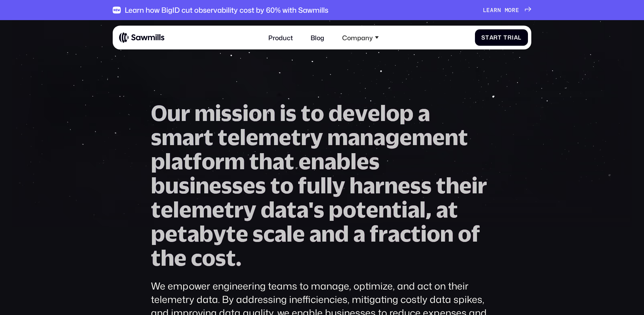 This screenshot has width=644, height=315. I want to click on div: Company, so click(357, 37).